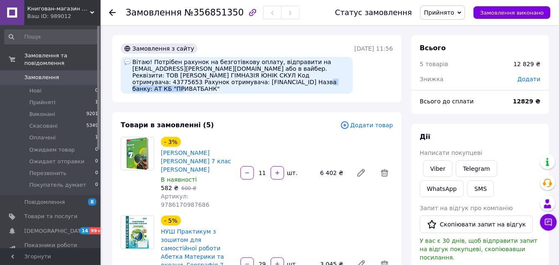  What do you see at coordinates (438, 169) in the screenshot?
I see `a: Viber` at bounding box center [438, 169].